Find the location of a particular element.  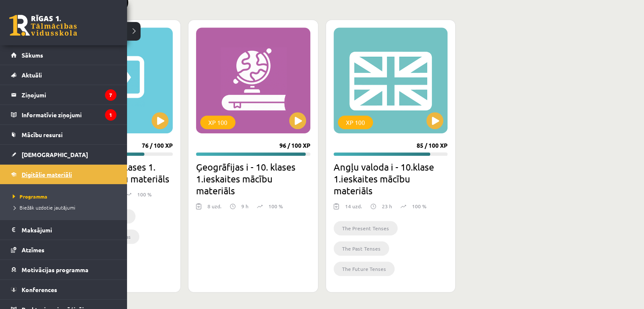

h2: Angļu valoda i - 10.klase 1.ieskaites mācību materiāls is located at coordinates (390, 179).